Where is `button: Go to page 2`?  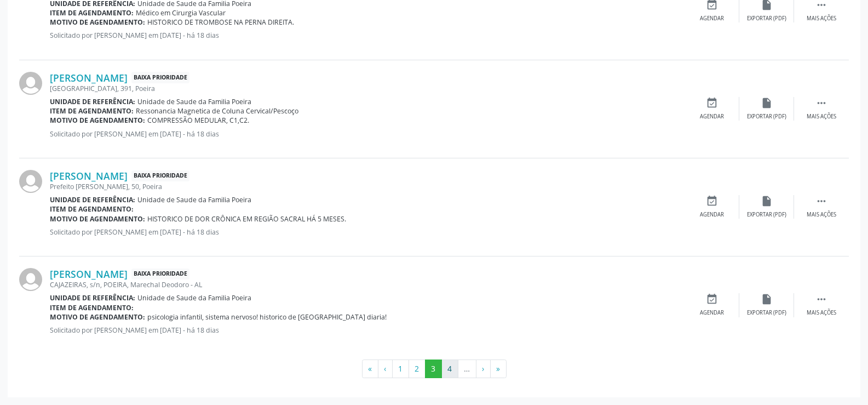 button: Go to page 2 is located at coordinates (417, 369).